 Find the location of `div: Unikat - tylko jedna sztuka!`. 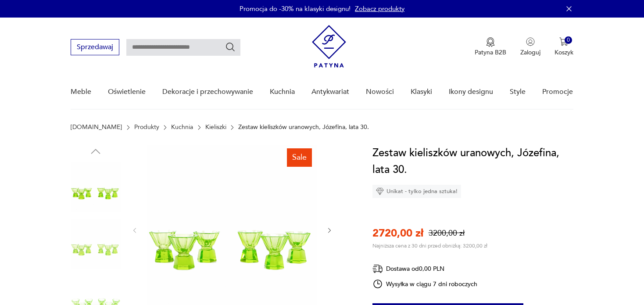

div: Unikat - tylko jedna sztuka! is located at coordinates (417, 191).